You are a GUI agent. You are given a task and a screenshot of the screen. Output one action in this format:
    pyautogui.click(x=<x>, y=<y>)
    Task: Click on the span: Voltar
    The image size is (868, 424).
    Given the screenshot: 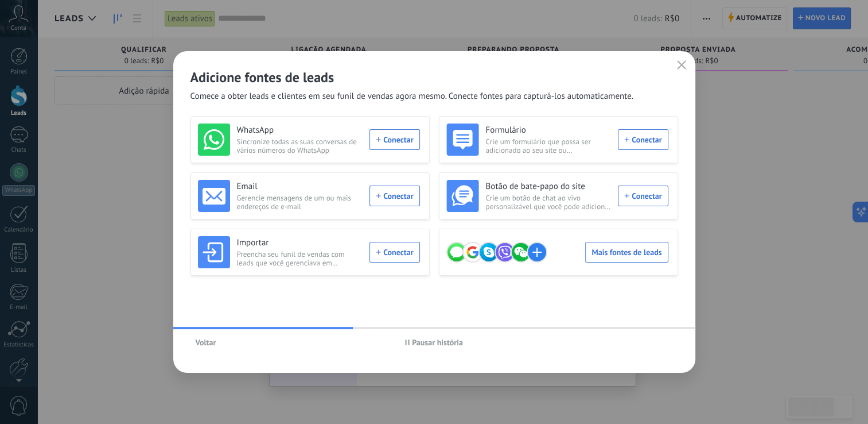 What is the action you would take?
    pyautogui.click(x=206, y=342)
    